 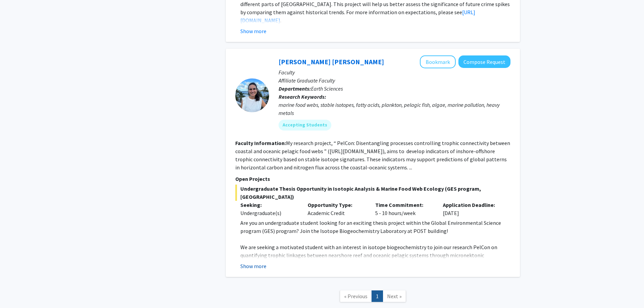 I want to click on button: Compose Request to Rita Garcia Seoane, so click(x=484, y=62).